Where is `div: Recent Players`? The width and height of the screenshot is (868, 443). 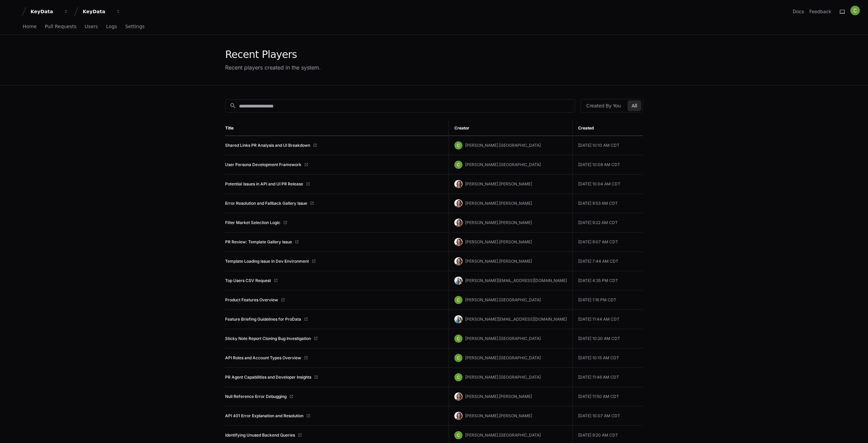 div: Recent Players is located at coordinates (273, 55).